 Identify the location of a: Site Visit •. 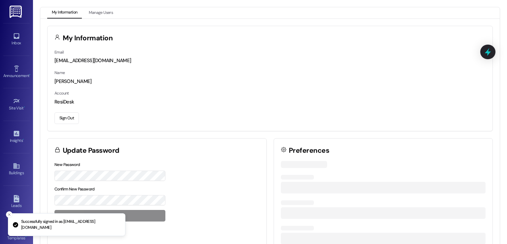
(17, 104).